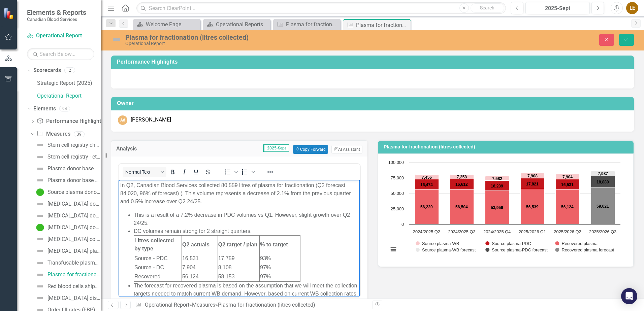 The image size is (644, 311). I want to click on text: 56,124, so click(567, 207).